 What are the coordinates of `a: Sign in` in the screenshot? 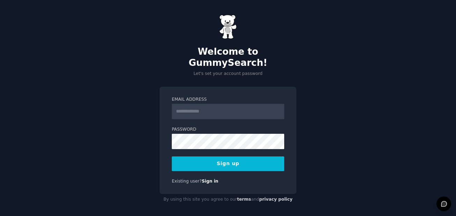 It's located at (210, 181).